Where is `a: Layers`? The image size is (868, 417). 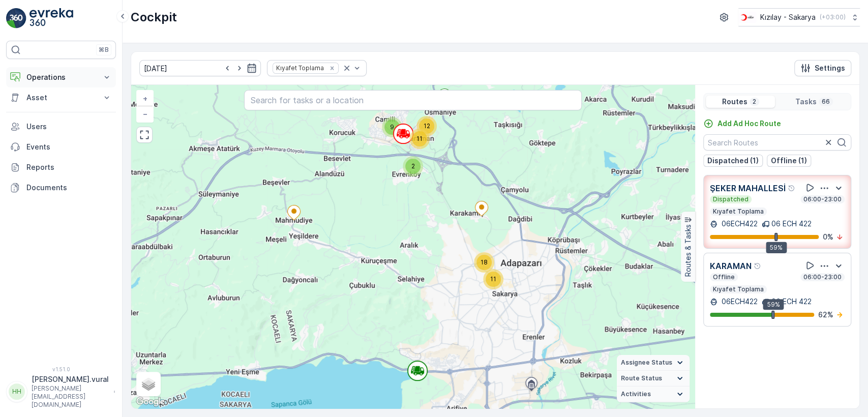
a: Layers is located at coordinates (149, 384).